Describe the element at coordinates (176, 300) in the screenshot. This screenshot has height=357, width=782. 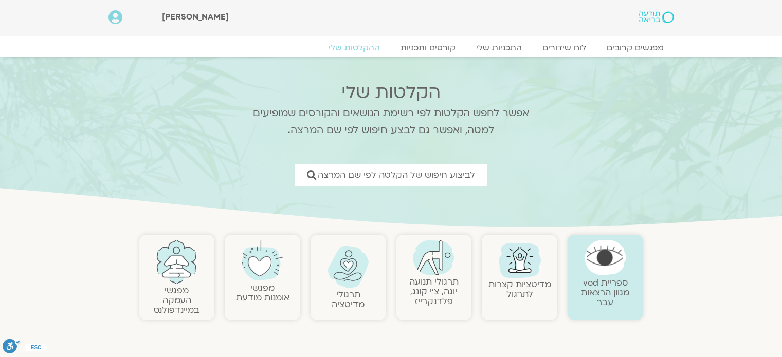
I see `a: מפגשיהעמקה במיינדפולנס` at that location.